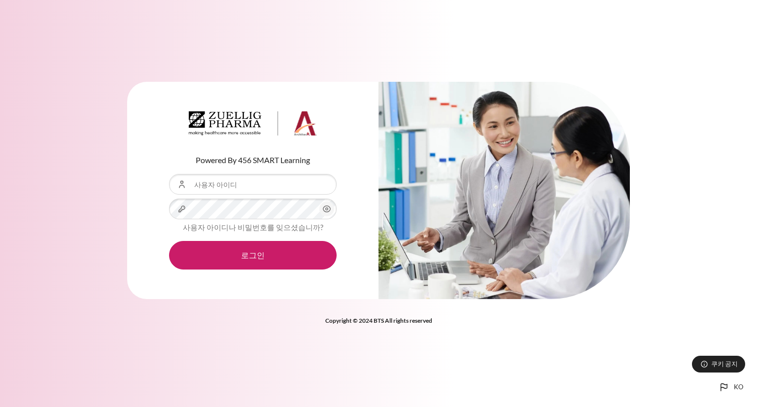  I want to click on button: 로그인, so click(253, 255).